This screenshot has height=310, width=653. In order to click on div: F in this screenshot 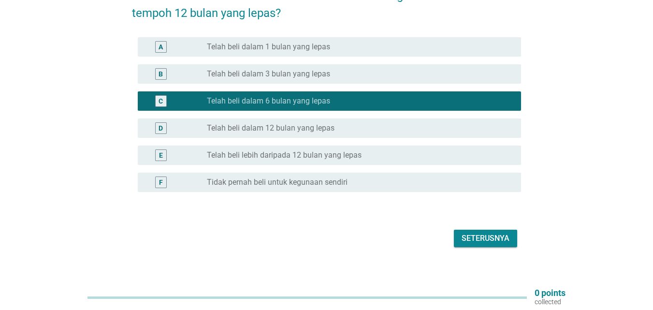, I will do `click(161, 182)`.